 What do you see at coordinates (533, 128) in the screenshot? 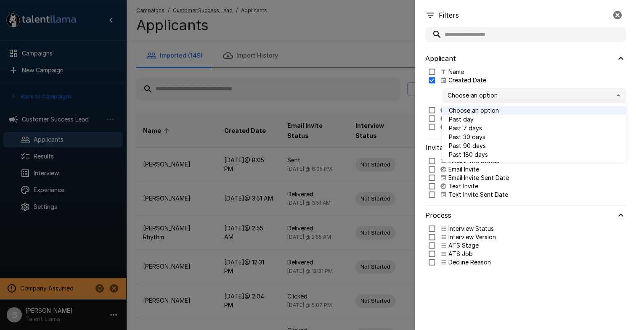
I see `span: Past 7 days` at bounding box center [533, 128].